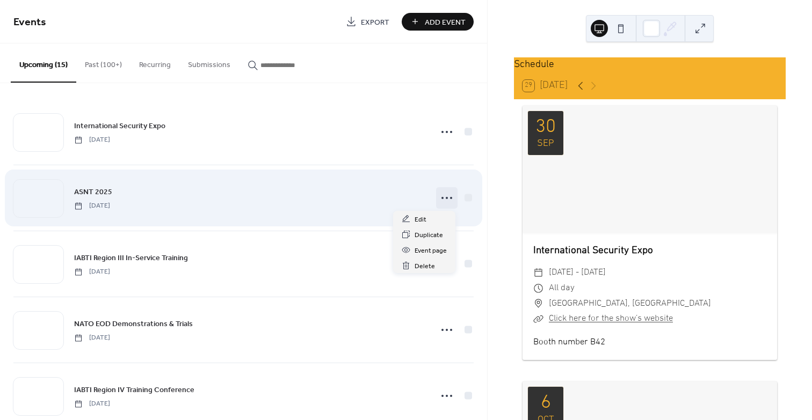 Image resolution: width=812 pixels, height=420 pixels. Describe the element at coordinates (134, 390) in the screenshot. I see `span: IABTI Region IV Training Conference` at that location.